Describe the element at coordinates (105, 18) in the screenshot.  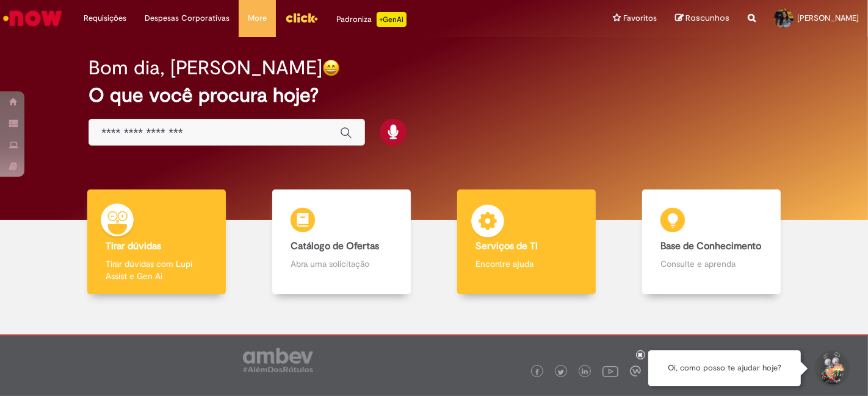
I see `span: Requisições` at that location.